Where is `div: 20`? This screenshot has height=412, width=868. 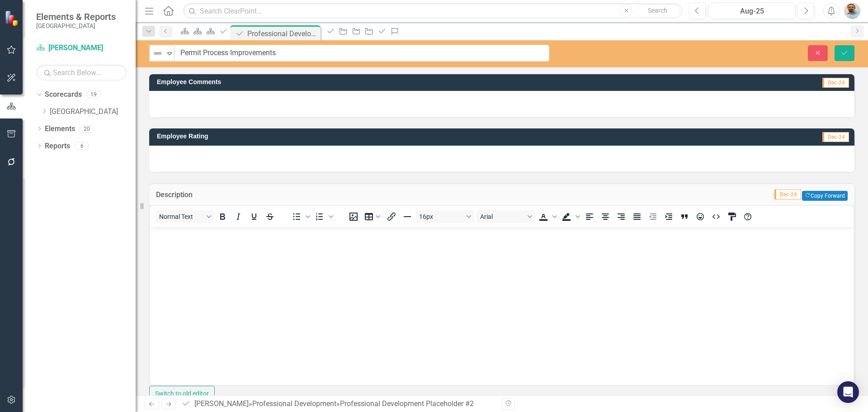
div: 20 is located at coordinates (87, 128).